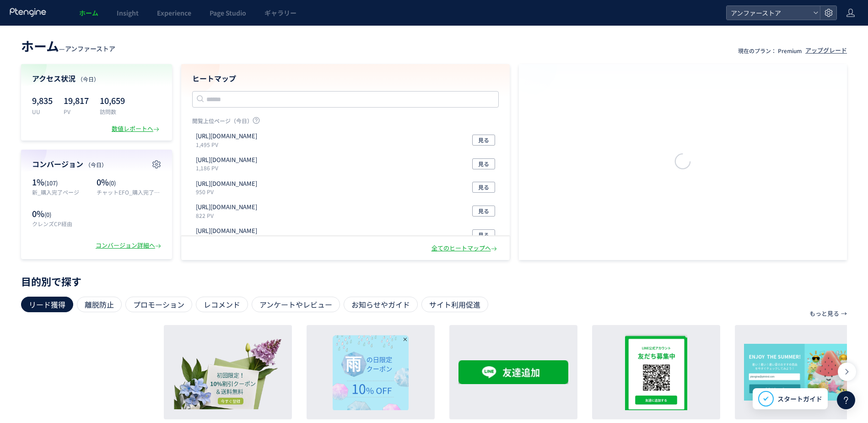  Describe the element at coordinates (826, 50) in the screenshot. I see `div: アップグレード` at that location.